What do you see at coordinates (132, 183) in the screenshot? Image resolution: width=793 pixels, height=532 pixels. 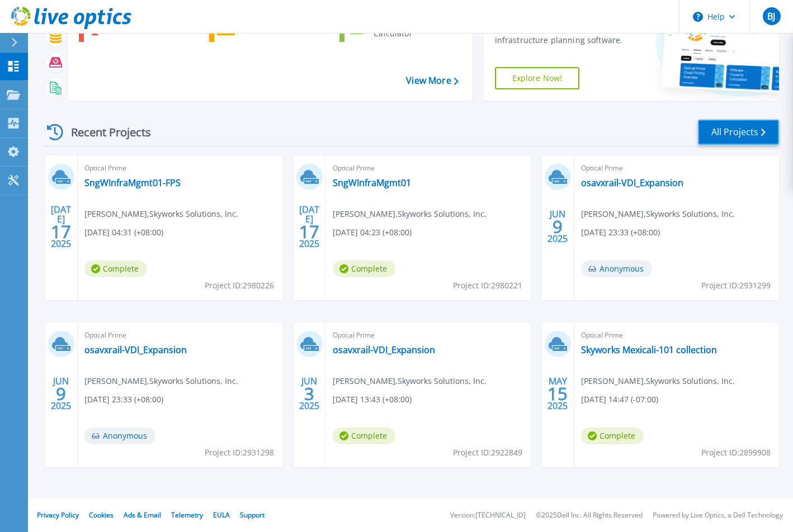 I see `a: SngWInfraMgmt01-FPS` at bounding box center [132, 183].